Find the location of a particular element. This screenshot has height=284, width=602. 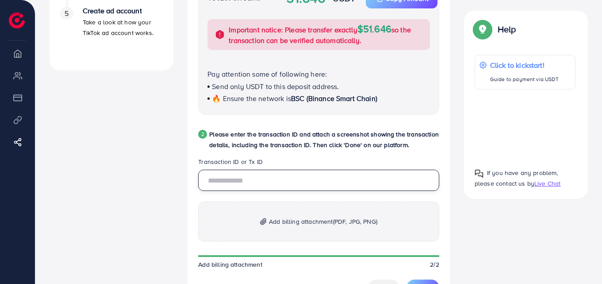

p: Pay attention some of following here: is located at coordinates (319, 74).